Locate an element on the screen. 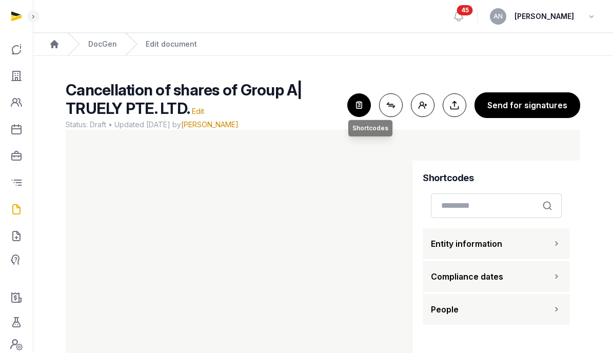 This screenshot has height=353, width=613. div: Edit document is located at coordinates (171, 44).